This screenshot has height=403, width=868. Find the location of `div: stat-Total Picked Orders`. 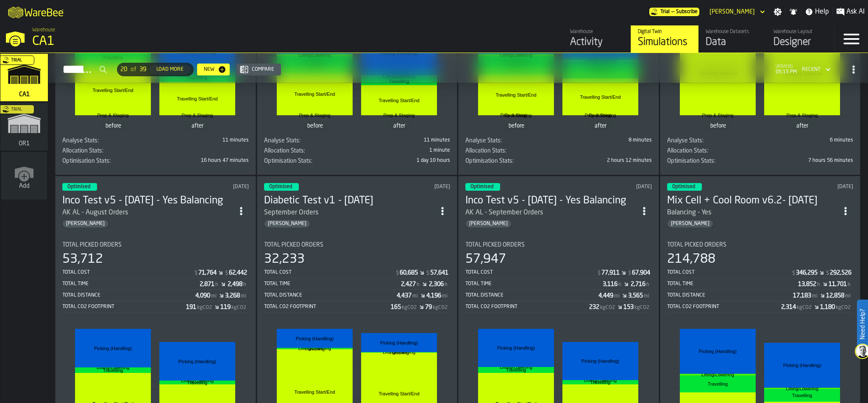

div: stat-Total Picked Orders is located at coordinates (357, 277).